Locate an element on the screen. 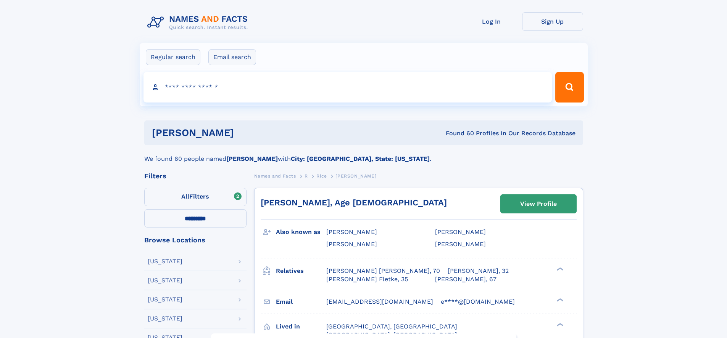 The width and height of the screenshot is (727, 338). a: R is located at coordinates (306, 176).